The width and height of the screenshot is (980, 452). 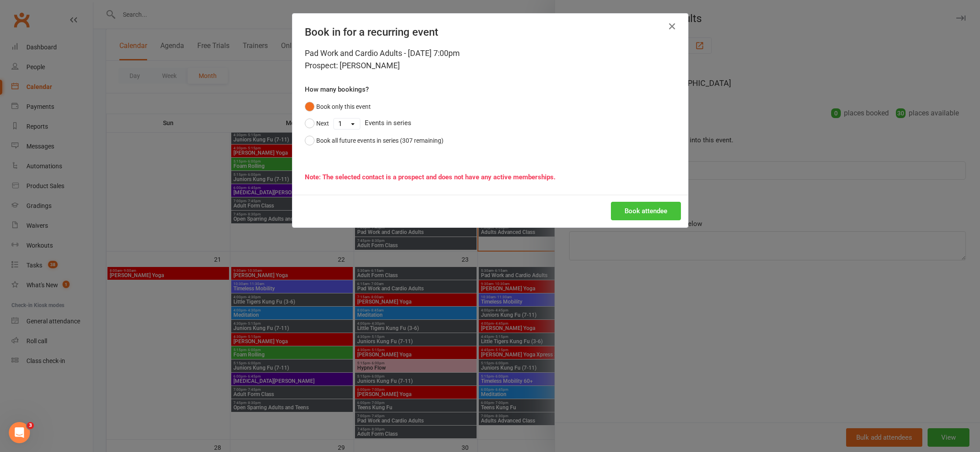 I want to click on button: Book attendee, so click(x=646, y=211).